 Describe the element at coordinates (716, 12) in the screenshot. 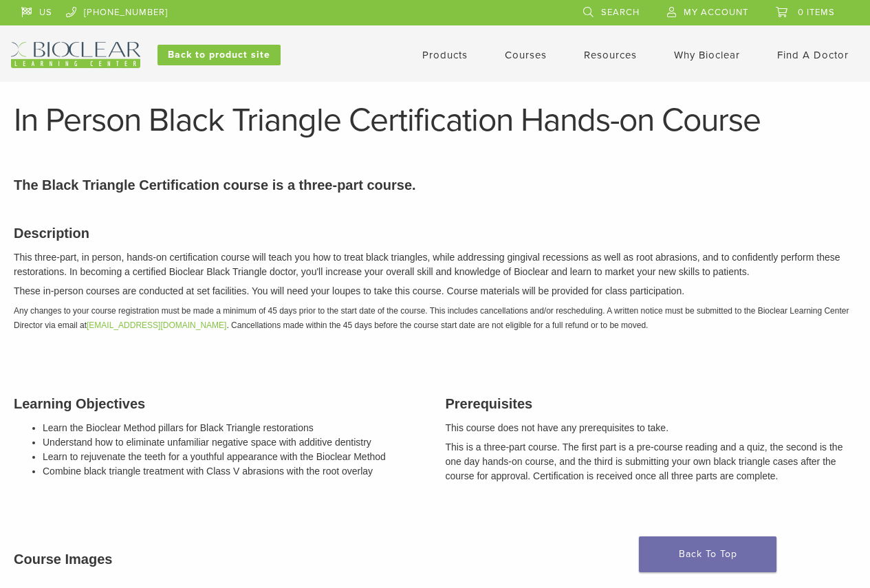

I see `span: My Account` at that location.